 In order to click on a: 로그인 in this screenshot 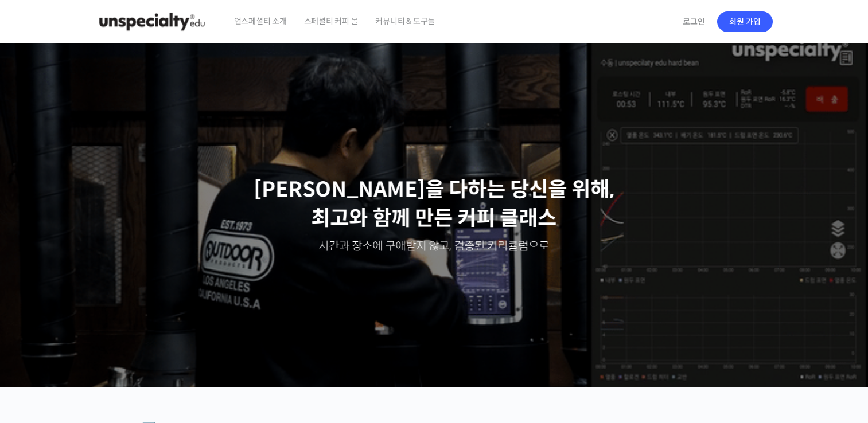, I will do `click(693, 22)`.